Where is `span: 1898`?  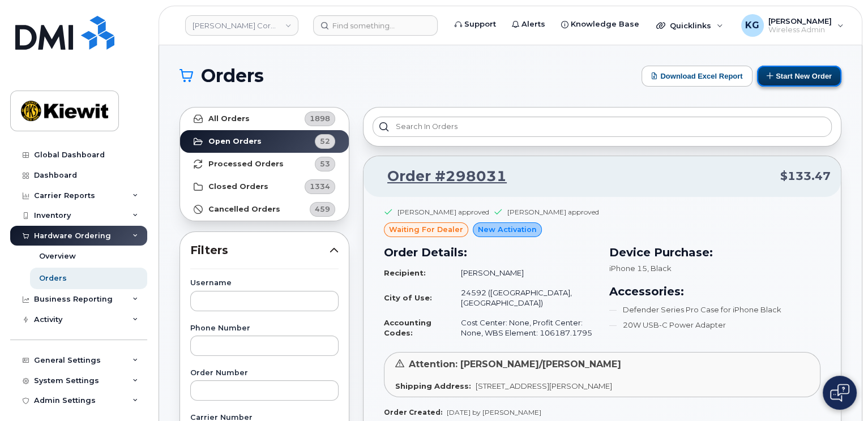 span: 1898 is located at coordinates (320, 119).